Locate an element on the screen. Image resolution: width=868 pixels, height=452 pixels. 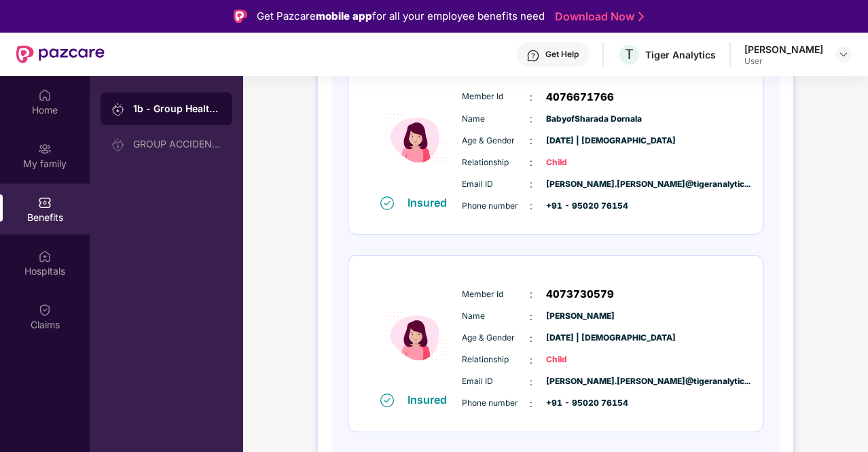
div: GROUP ACCIDENTAL INSURANCE is located at coordinates (178, 144).